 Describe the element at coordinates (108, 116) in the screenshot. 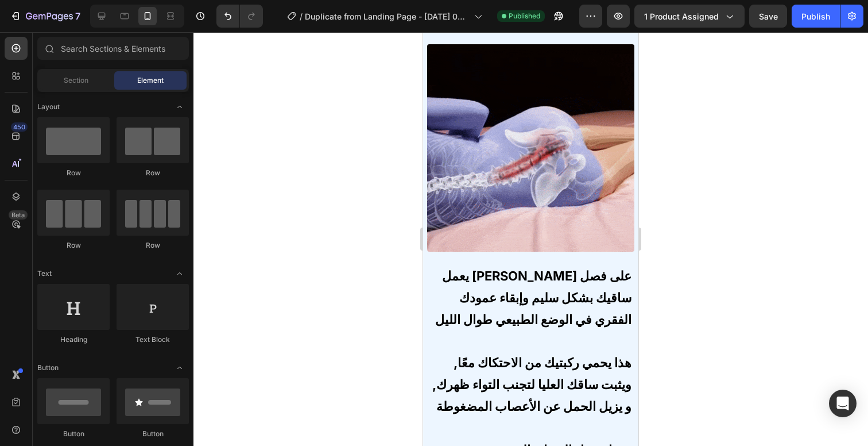

I see `img: gempages_579177234896519985-6ed75bfb-c111-4e4c-9b8c-0dbd13ffaf7c.png` at that location.